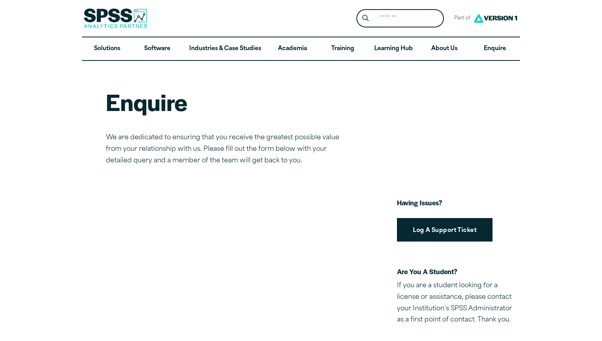 This screenshot has width=602, height=341. What do you see at coordinates (157, 49) in the screenshot?
I see `a: Software` at bounding box center [157, 49].